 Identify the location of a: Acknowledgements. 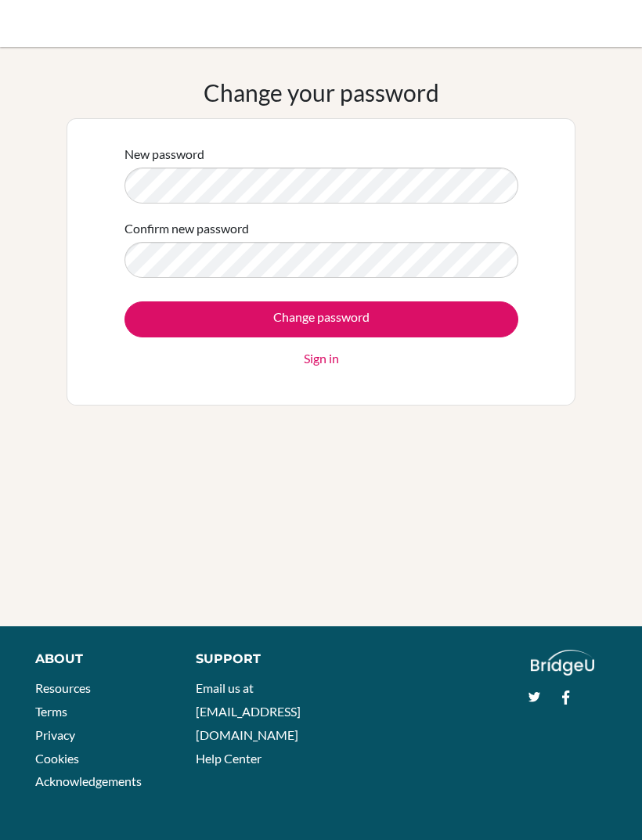
(89, 781).